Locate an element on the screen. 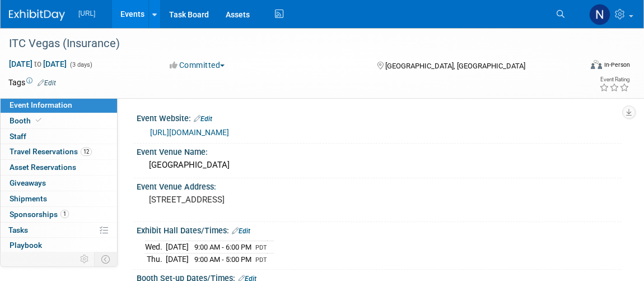  td: Tags is located at coordinates (32, 82).